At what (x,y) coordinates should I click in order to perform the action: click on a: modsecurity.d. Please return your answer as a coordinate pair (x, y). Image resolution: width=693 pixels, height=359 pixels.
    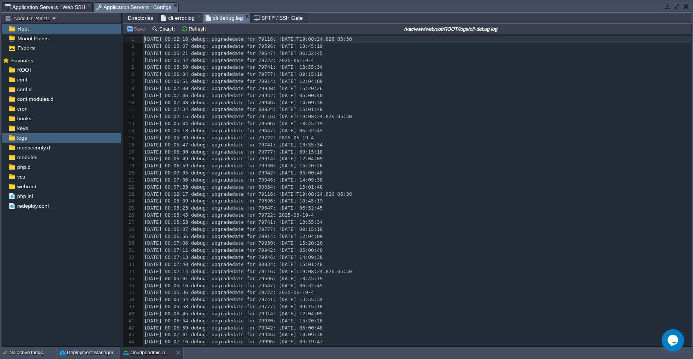
    Looking at the image, I should click on (33, 148).